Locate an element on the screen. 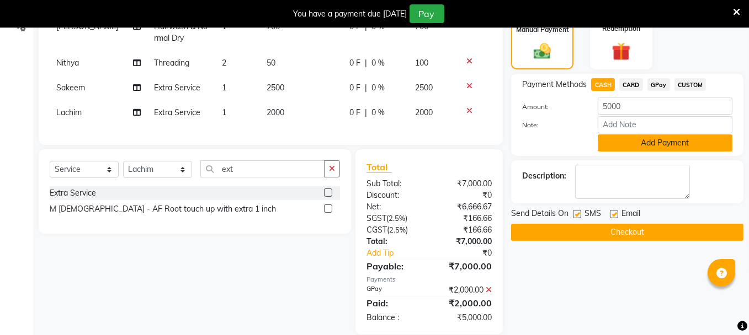 The image size is (749, 335). div: ₹5,000.00 is located at coordinates (464, 318).